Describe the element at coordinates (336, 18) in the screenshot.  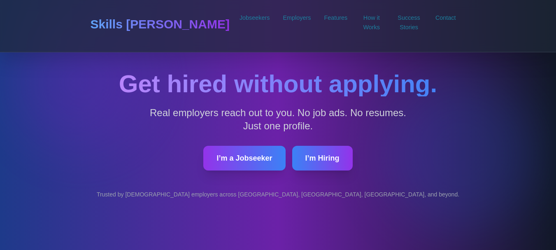
I see `a: Features` at that location.